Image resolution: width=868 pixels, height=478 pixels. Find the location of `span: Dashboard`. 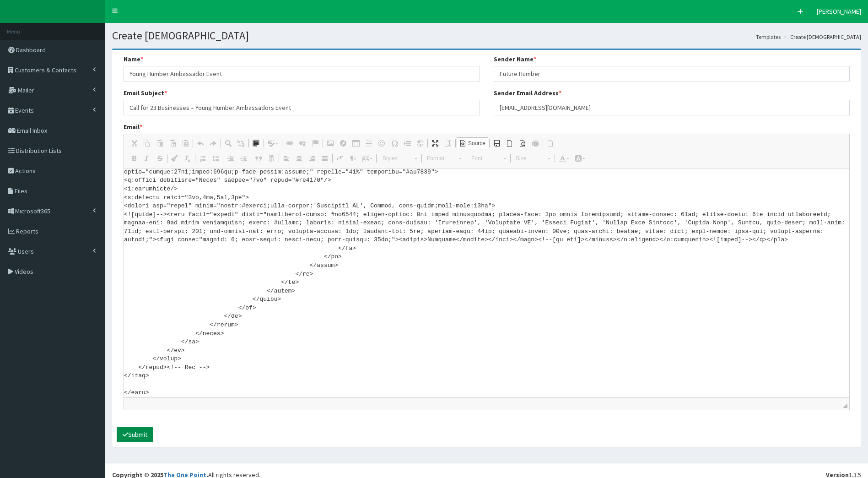

span: Dashboard is located at coordinates (31, 50).